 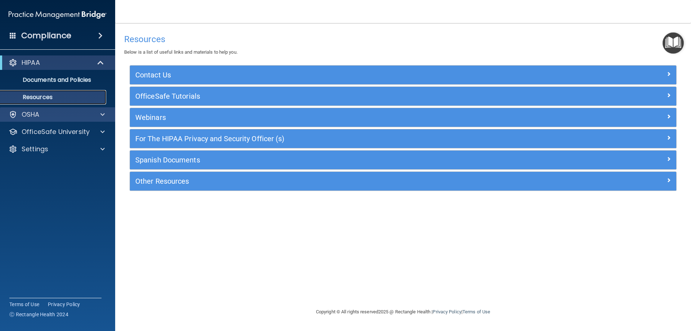 I want to click on a: OfficeSafe University, so click(x=57, y=132).